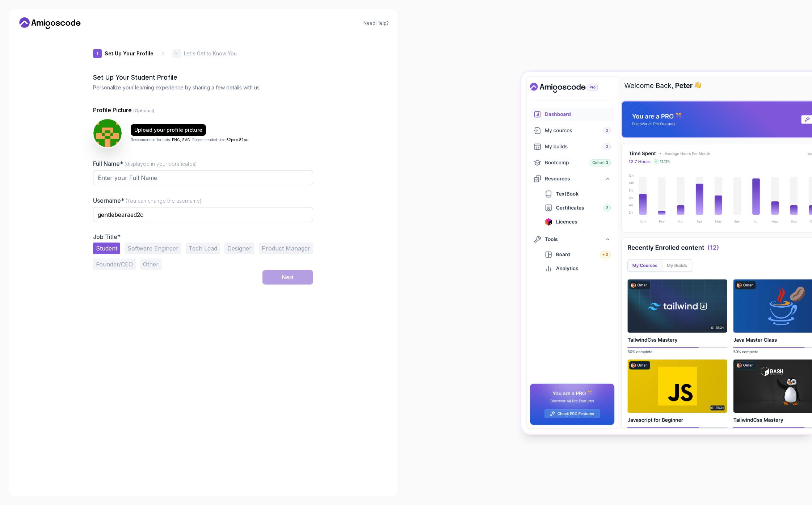  I want to click on label: Full Name*, so click(145, 164).